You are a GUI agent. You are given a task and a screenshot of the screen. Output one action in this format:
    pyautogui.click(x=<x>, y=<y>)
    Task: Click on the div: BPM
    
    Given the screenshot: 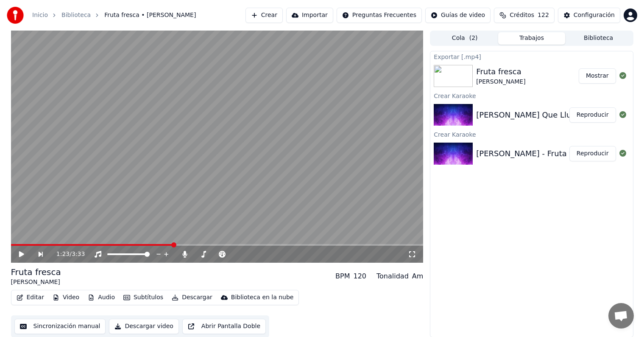 What is the action you would take?
    pyautogui.click(x=343, y=276)
    